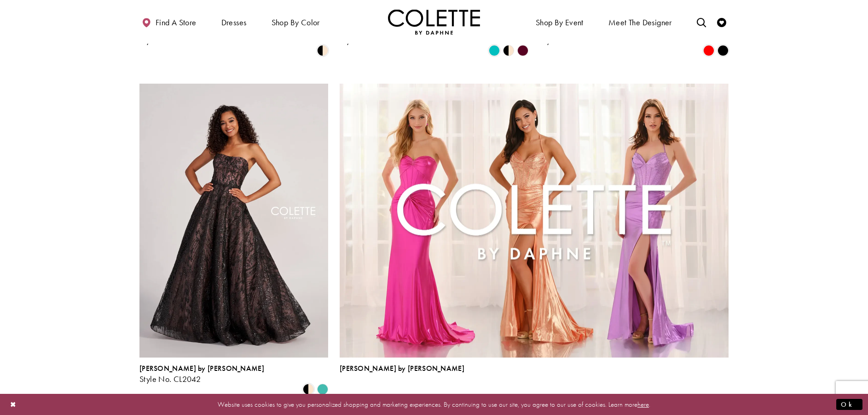 The height and width of the screenshot is (415, 868). I want to click on i: Burgundy, so click(523, 51).